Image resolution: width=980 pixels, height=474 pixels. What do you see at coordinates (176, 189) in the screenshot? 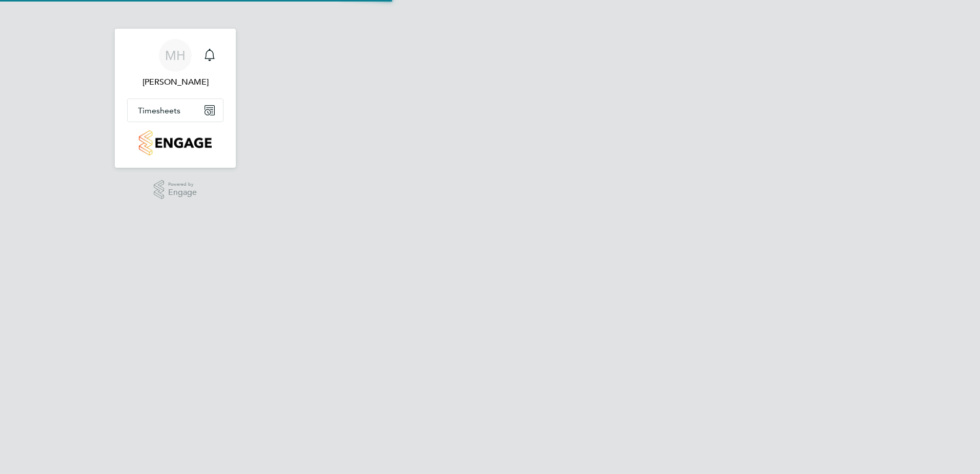
I see `a: Powered byEngage` at bounding box center [176, 189].